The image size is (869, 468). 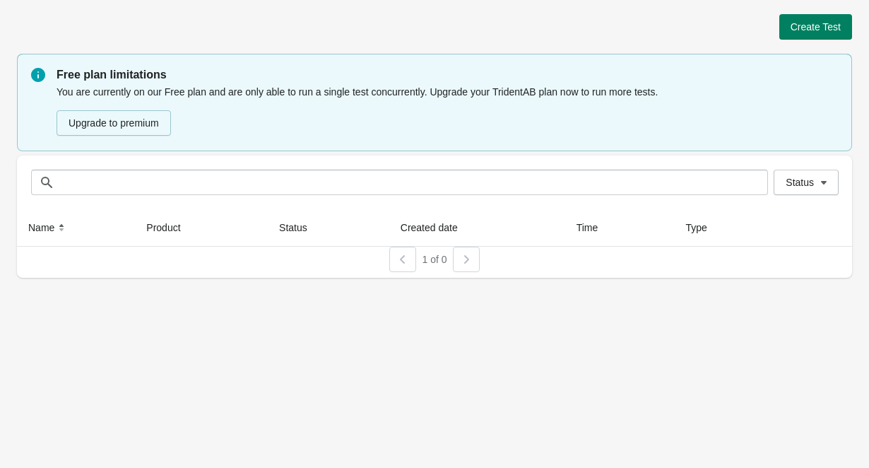 I want to click on span: Create Test, so click(x=815, y=27).